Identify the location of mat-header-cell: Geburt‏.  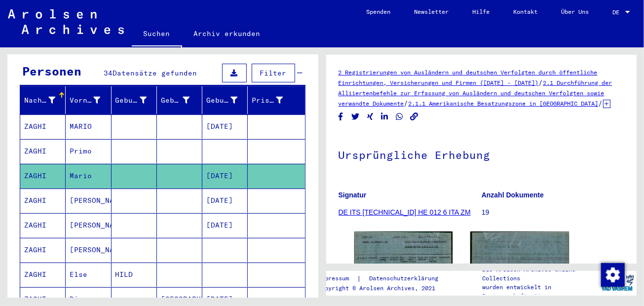
(179, 100).